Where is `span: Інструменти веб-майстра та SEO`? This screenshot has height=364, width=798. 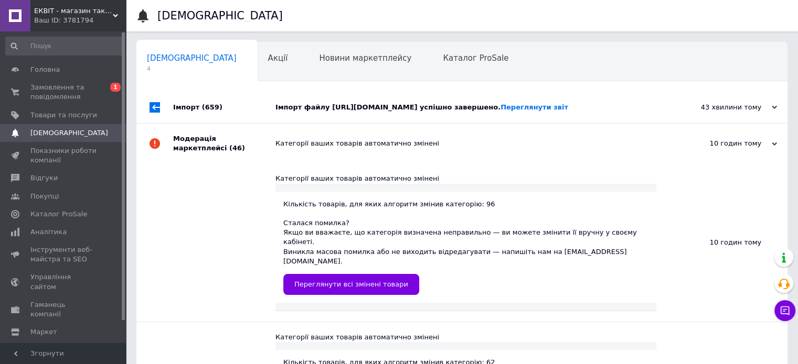
span: Інструменти веб-майстра та SEO is located at coordinates (63, 255).